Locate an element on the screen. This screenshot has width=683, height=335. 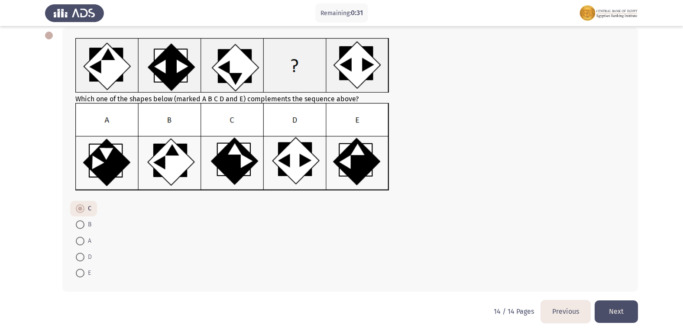
span: 0:31 is located at coordinates (357, 13).